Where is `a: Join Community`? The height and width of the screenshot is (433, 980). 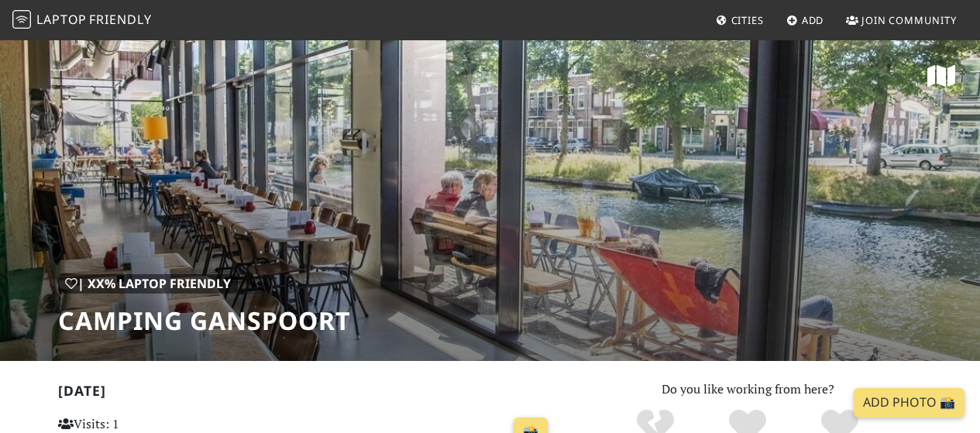 a: Join Community is located at coordinates (901, 20).